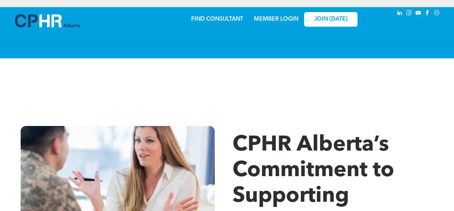 This screenshot has height=211, width=454. What do you see at coordinates (217, 19) in the screenshot?
I see `a: FIND CONSULTANT` at bounding box center [217, 19].